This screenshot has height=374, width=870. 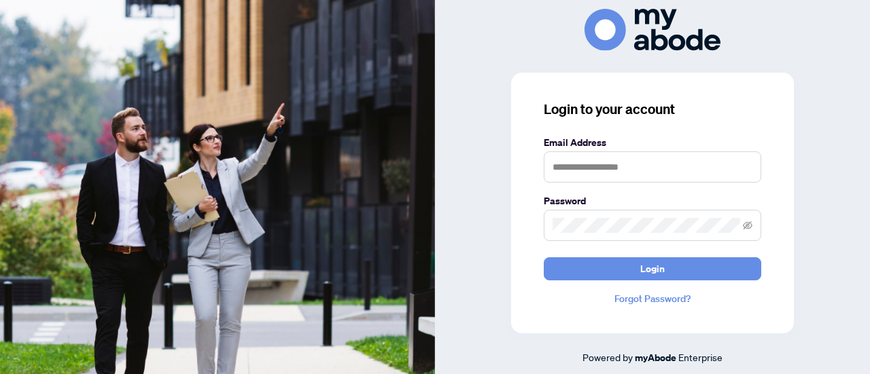 What do you see at coordinates (652, 269) in the screenshot?
I see `span: Login` at bounding box center [652, 269].